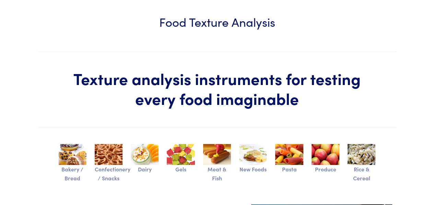  What do you see at coordinates (72, 174) in the screenshot?
I see `p: Bakery / Bread` at bounding box center [72, 174].